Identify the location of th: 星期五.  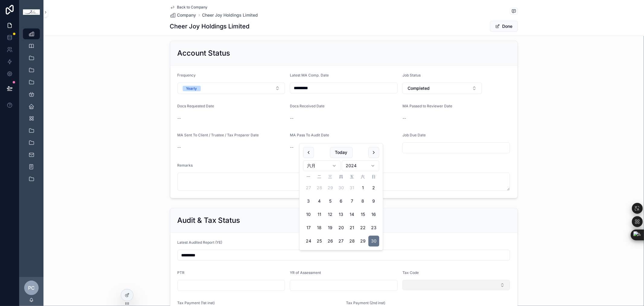
(352, 177).